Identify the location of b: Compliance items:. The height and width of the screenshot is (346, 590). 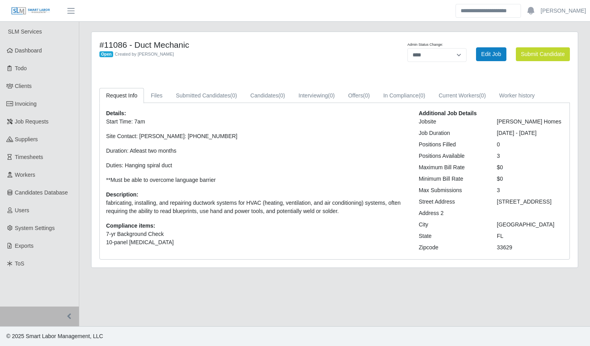
(131, 226).